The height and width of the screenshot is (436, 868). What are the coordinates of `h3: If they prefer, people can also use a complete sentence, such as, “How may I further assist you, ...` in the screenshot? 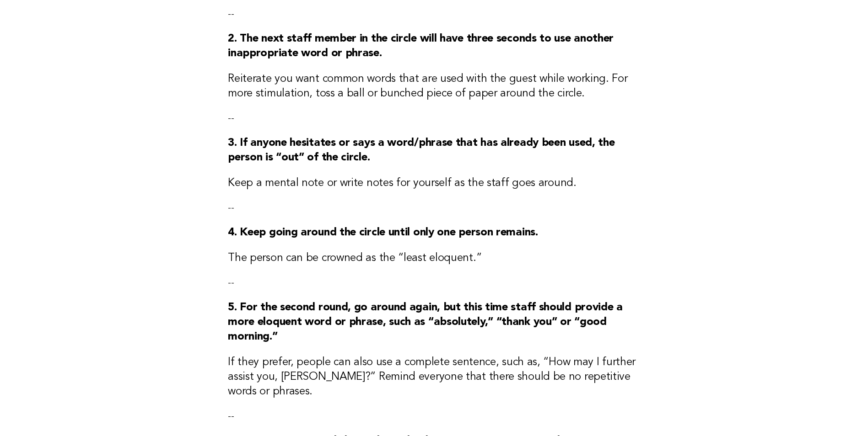 It's located at (434, 377).